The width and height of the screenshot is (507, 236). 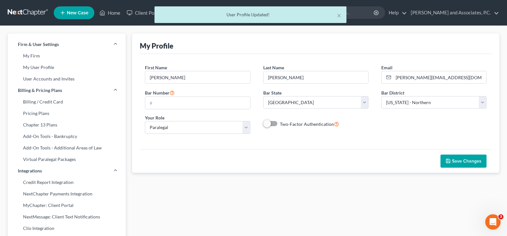 What do you see at coordinates (67, 183) in the screenshot?
I see `a: Credit Report Integration` at bounding box center [67, 183].